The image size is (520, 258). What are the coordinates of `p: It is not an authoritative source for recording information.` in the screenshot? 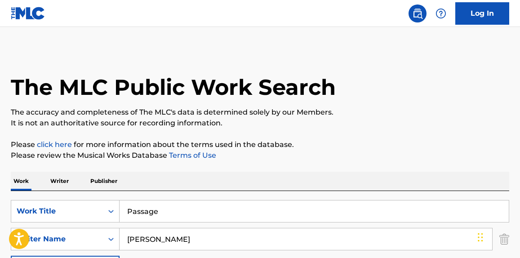 It's located at (260, 123).